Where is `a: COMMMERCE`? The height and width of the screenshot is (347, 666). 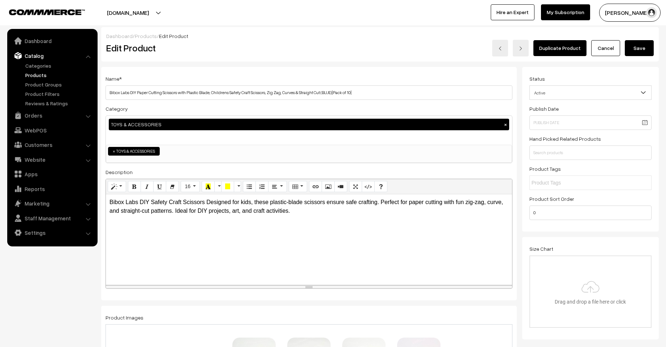
a: COMMMERCE is located at coordinates (40, 12).